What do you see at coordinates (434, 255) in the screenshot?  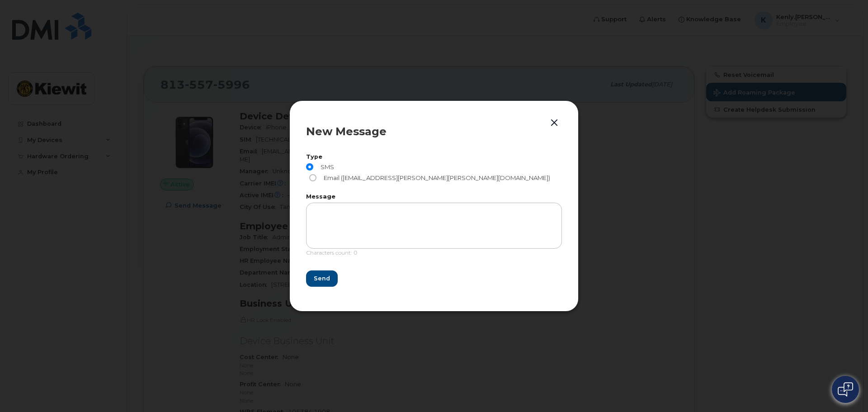 I see `div: Characters count: 0` at bounding box center [434, 255].